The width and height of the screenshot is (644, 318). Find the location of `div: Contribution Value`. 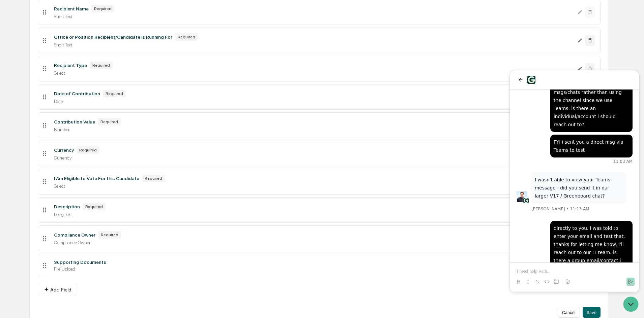

div: Contribution Value is located at coordinates (75, 122).